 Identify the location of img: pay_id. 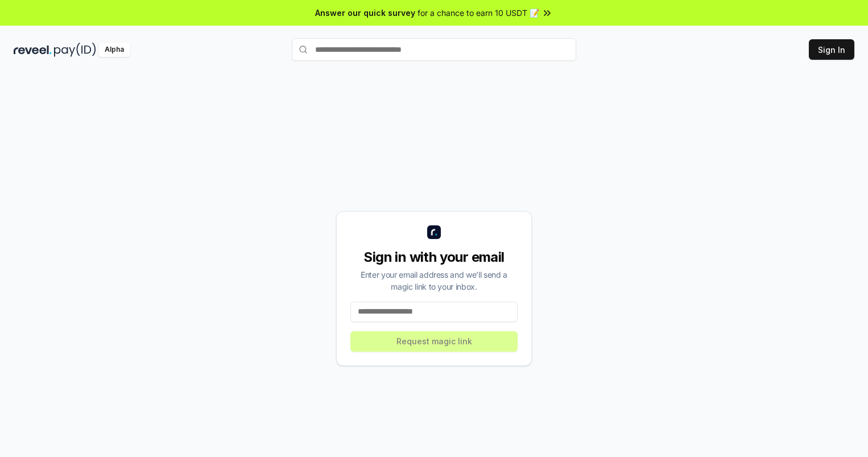
(75, 49).